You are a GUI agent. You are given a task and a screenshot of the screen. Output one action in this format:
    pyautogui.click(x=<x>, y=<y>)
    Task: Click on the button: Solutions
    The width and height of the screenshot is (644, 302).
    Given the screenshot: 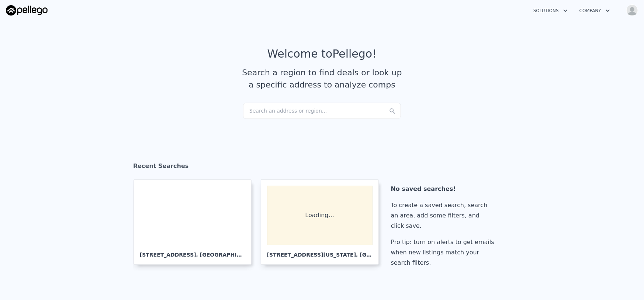 What is the action you would take?
    pyautogui.click(x=550, y=11)
    